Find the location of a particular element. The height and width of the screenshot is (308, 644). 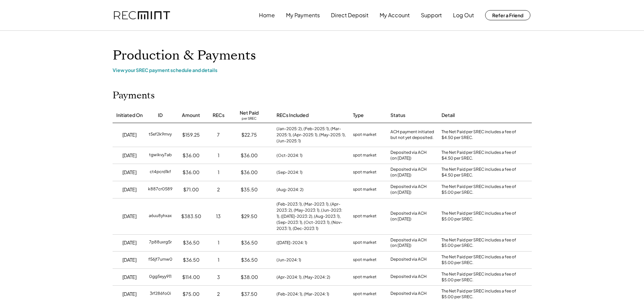

div: $383.50 is located at coordinates (191, 216).